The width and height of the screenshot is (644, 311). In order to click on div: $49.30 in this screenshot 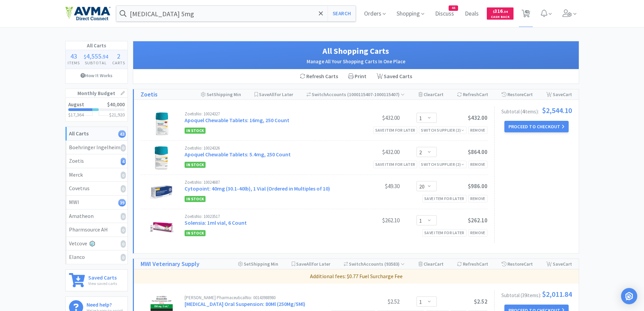, I will do `click(374, 186)`.